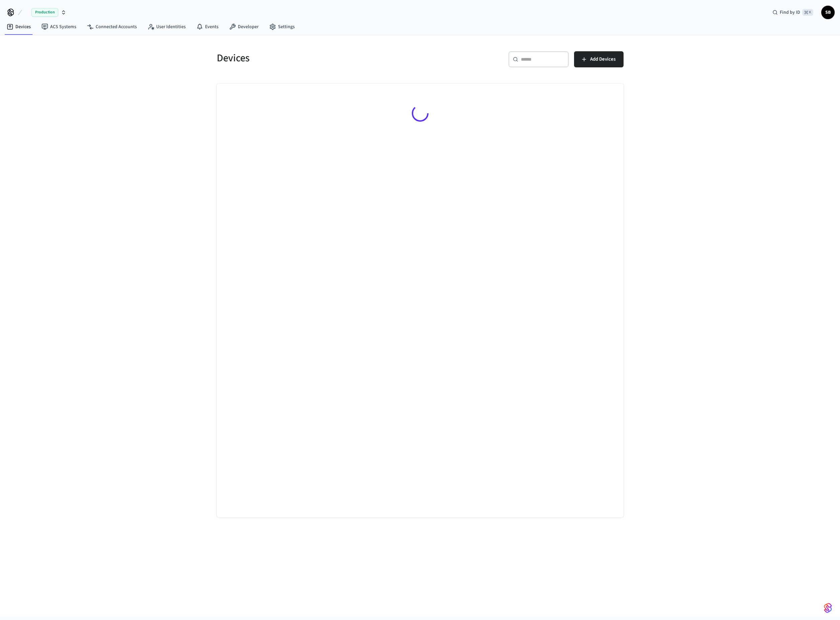 This screenshot has width=840, height=620. What do you see at coordinates (45, 12) in the screenshot?
I see `span: Production` at bounding box center [45, 12].